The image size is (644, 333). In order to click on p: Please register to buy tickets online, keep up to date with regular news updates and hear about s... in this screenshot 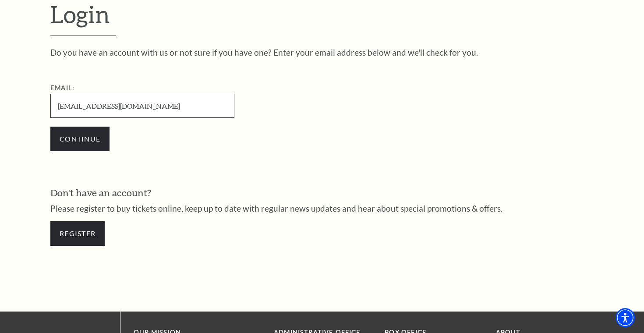, I will do `click(322, 208)`.